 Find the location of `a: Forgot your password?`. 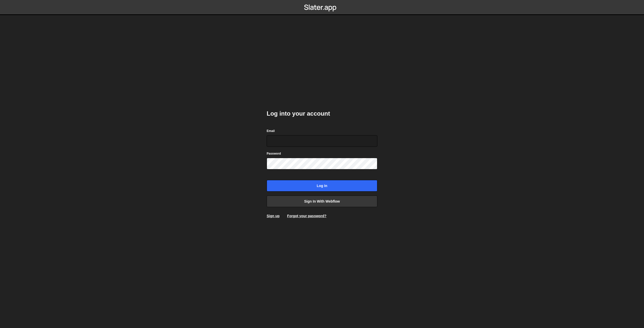

a: Forgot your password? is located at coordinates (307, 216).